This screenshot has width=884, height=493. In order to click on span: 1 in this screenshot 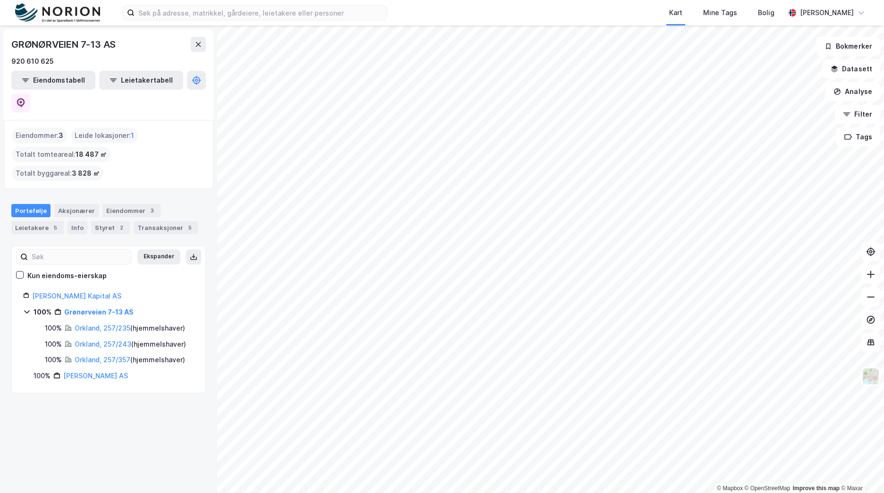, I will do `click(132, 136)`.